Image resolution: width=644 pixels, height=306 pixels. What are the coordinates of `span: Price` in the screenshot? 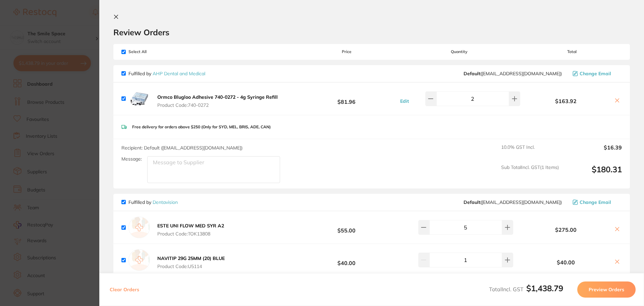 It's located at (346, 52).